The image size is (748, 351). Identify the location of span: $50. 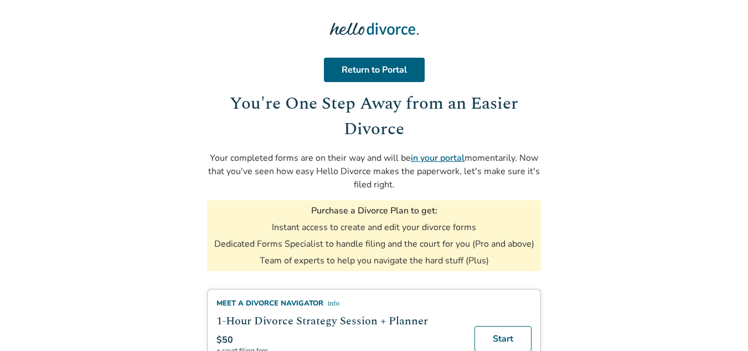
(225, 340).